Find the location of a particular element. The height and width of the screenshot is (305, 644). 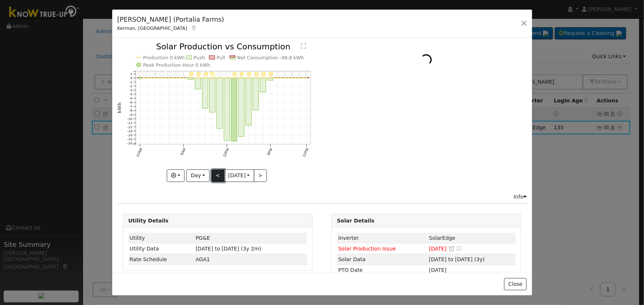

button: Close is located at coordinates (515, 285).